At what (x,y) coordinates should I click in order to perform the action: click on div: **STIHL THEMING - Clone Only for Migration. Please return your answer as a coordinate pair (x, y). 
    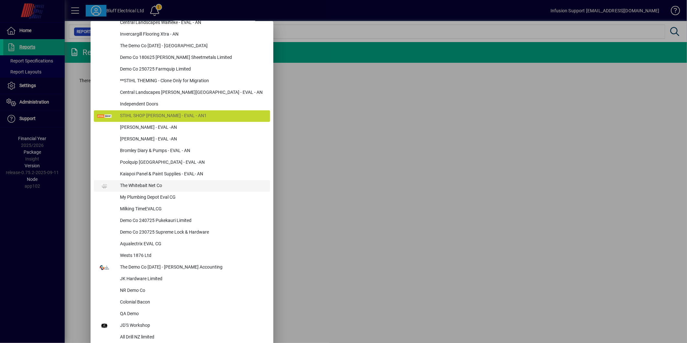
    Looking at the image, I should click on (192, 81).